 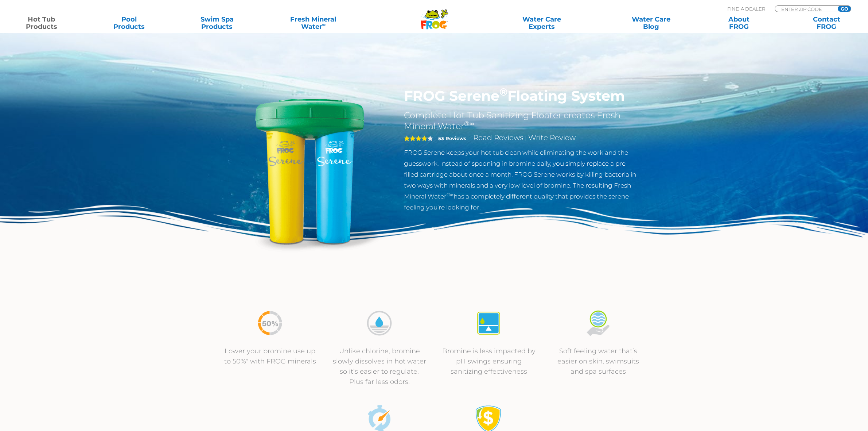 What do you see at coordinates (805, 9) in the screenshot?
I see `input: Zip Code Form` at bounding box center [805, 9].